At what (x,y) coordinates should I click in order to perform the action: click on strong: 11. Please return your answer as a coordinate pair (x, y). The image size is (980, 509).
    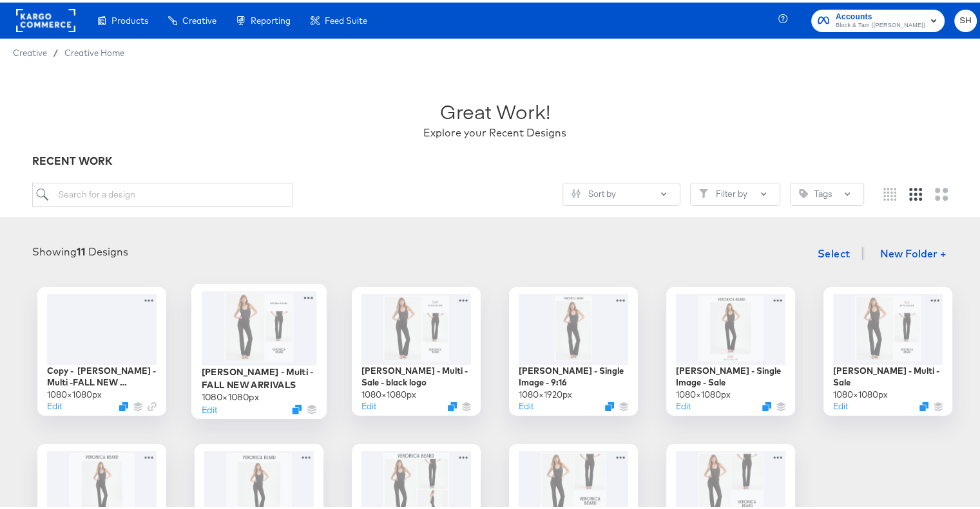
    Looking at the image, I should click on (82, 249).